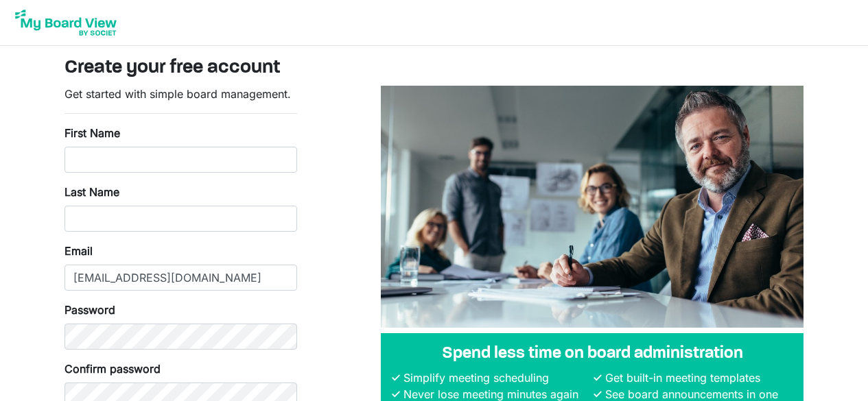 This screenshot has height=401, width=868. Describe the element at coordinates (178, 94) in the screenshot. I see `span: Get started with simple board management.` at that location.